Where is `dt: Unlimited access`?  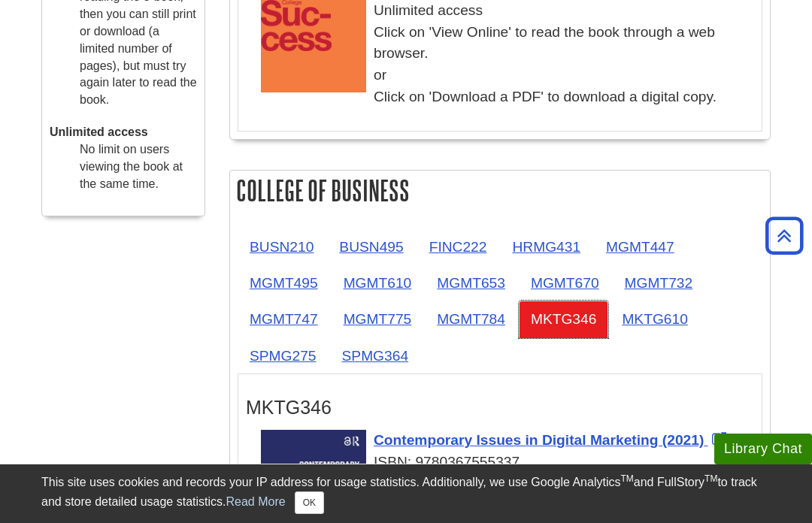
dt: Unlimited access is located at coordinates (123, 133).